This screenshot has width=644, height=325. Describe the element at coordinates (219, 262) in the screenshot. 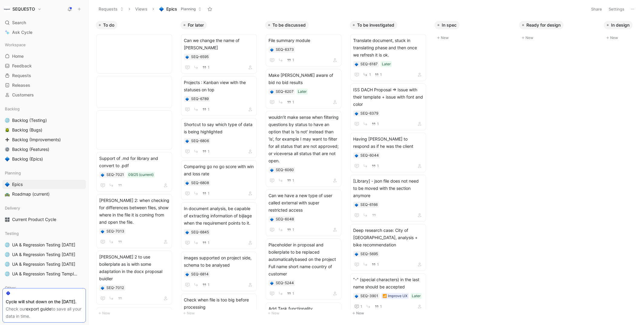

I see `span: images supported on project side, schema to be analysed` at that location.